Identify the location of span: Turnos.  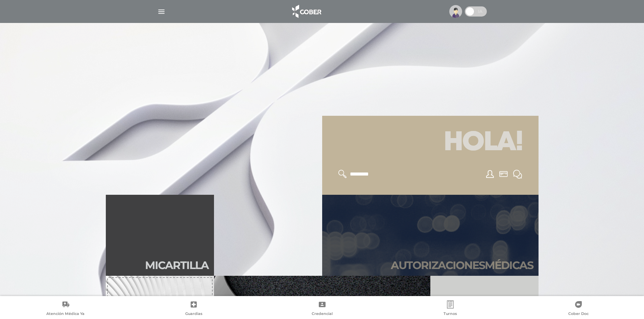
(450, 315).